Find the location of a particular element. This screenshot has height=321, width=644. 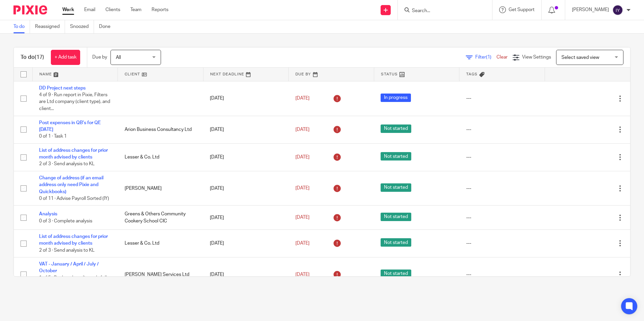

td: Arion Business Consultancy Ltd is located at coordinates (161, 129).